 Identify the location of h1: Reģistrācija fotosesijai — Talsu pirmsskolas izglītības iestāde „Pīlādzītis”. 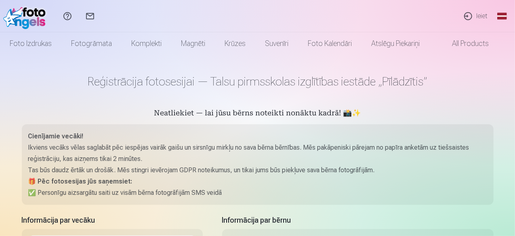
(258, 82).